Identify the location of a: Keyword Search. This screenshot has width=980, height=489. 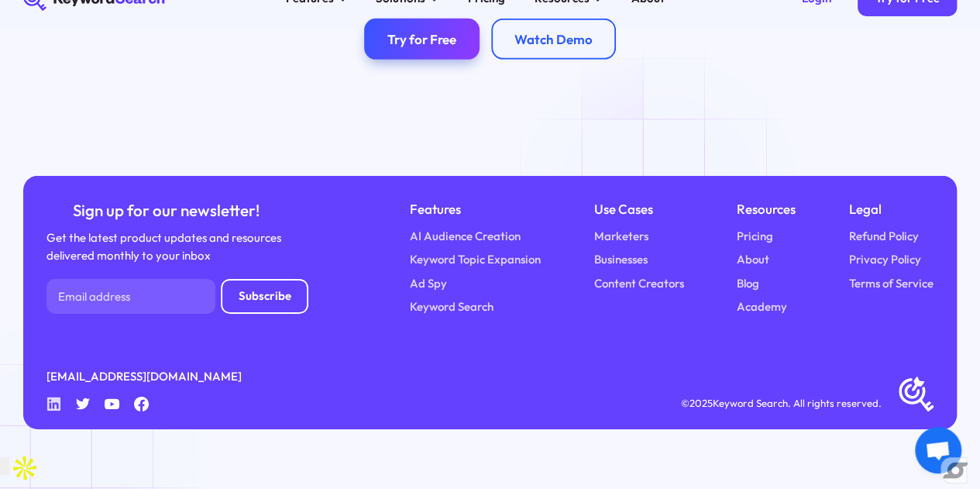
(452, 307).